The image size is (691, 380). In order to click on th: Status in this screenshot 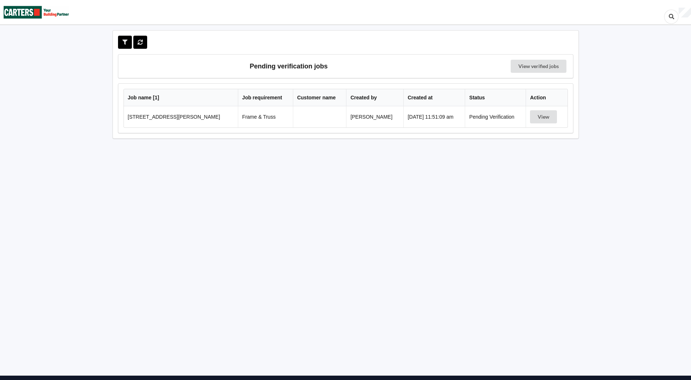, I will do `click(495, 98)`.